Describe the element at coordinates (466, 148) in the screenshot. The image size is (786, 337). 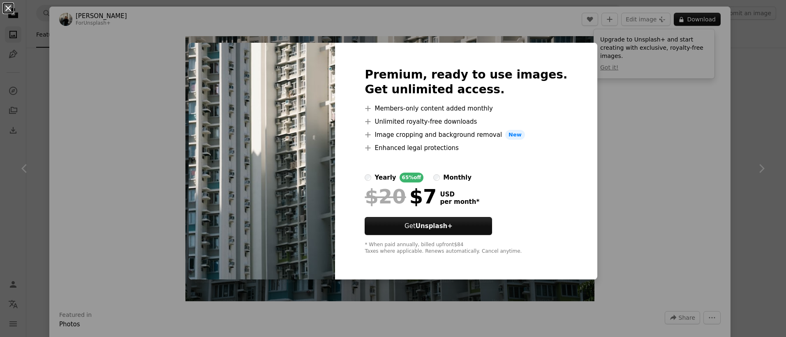
I see `li: Enhanced legal protections` at that location.